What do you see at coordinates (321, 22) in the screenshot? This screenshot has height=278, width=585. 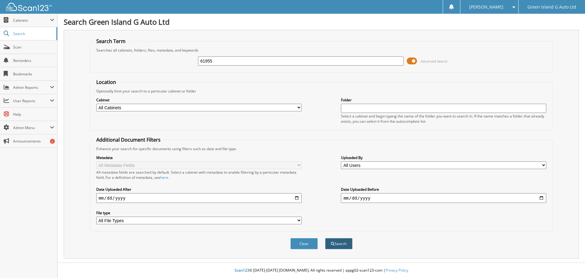 I see `h1: Search Green Island G Auto Ltd` at bounding box center [321, 22].